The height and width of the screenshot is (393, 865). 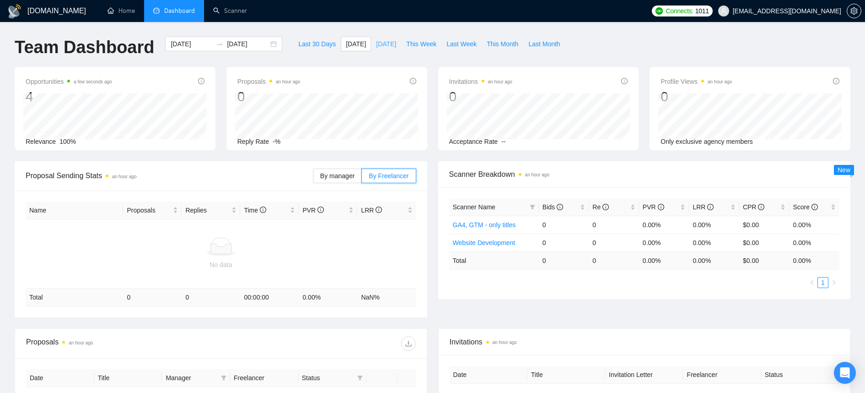 I want to click on div: Open Intercom Messenger, so click(x=845, y=372).